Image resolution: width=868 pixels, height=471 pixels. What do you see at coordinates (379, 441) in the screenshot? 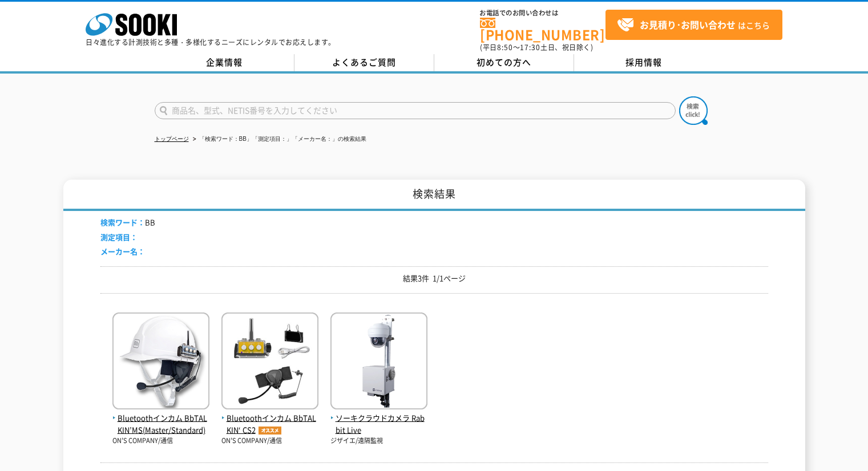
I see `p: ジザイエ/遠隔監視` at bounding box center [379, 441].